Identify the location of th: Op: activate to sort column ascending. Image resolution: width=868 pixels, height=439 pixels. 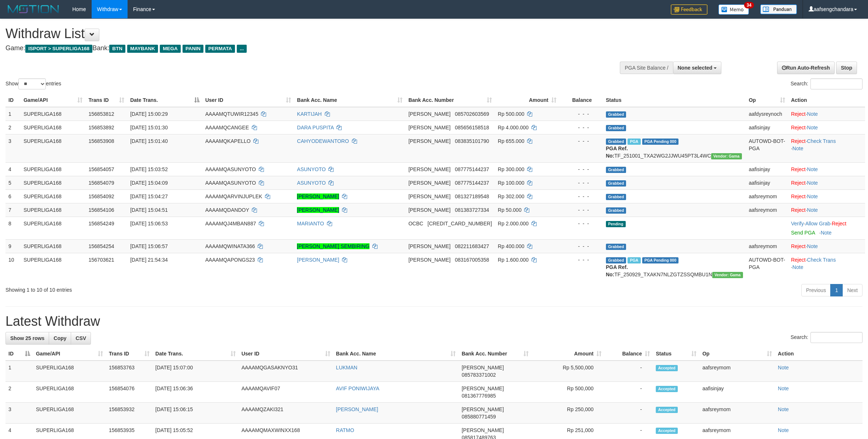
(737, 353).